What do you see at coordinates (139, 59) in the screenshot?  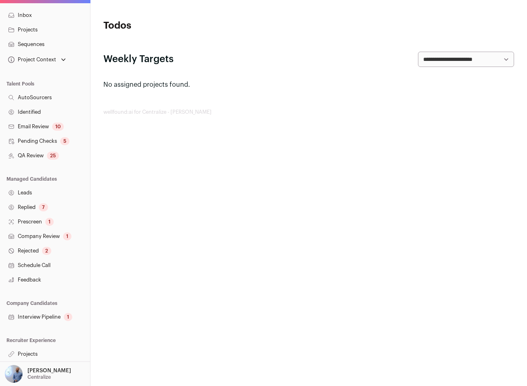 I see `h2: Weekly Targets` at bounding box center [139, 59].